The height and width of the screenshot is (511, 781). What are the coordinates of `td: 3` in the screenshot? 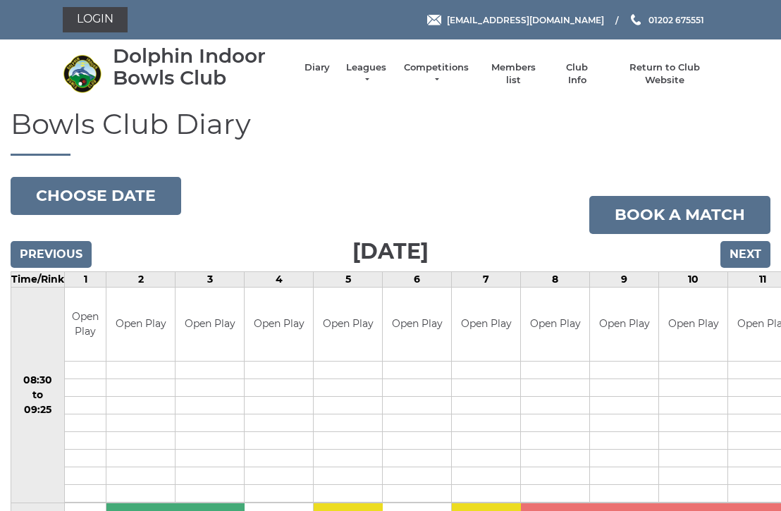 It's located at (210, 279).